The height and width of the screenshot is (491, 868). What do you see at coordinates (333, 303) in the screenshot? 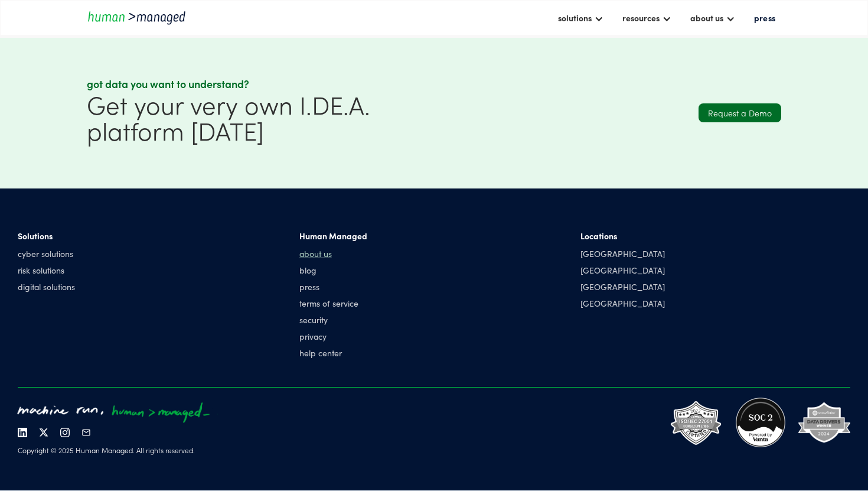
I see `a: terms of service` at bounding box center [333, 303].